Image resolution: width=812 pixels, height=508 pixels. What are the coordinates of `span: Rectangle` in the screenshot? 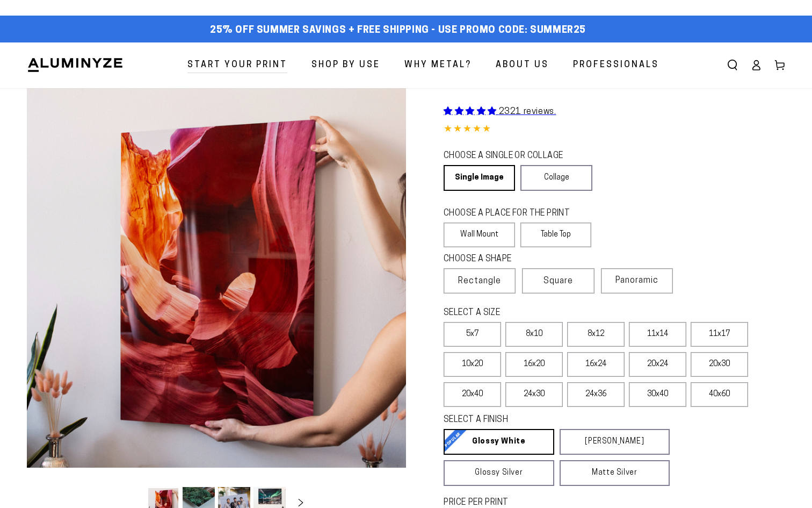 It's located at (480, 281).